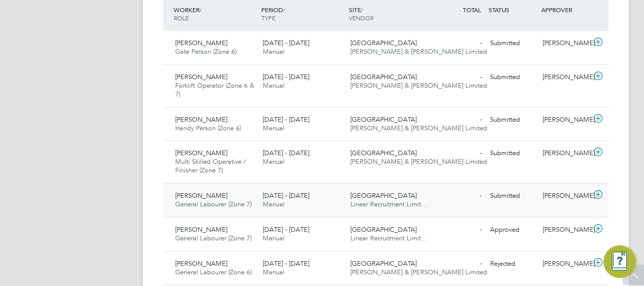  What do you see at coordinates (390, 13) in the screenshot?
I see `div: SITE` at bounding box center [390, 13].